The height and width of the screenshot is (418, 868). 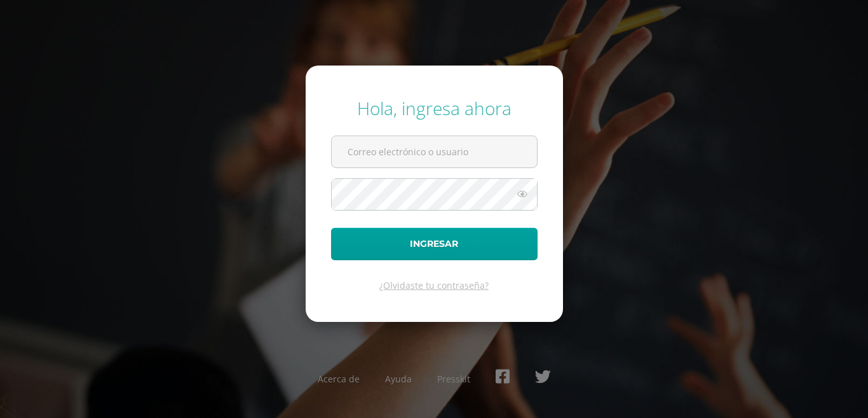 What do you see at coordinates (434, 243) in the screenshot?
I see `button: Ingresar` at bounding box center [434, 243].